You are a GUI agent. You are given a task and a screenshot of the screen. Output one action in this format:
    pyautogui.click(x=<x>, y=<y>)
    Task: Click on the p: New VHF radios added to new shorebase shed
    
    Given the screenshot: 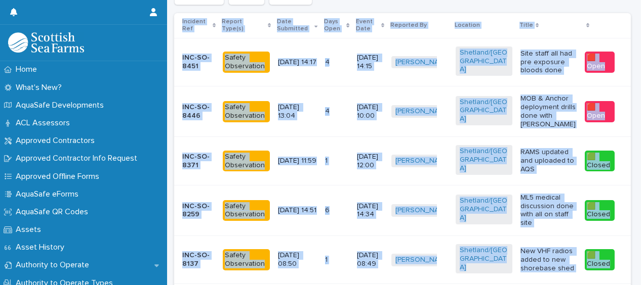 What is the action you would take?
    pyautogui.click(x=548, y=260)
    